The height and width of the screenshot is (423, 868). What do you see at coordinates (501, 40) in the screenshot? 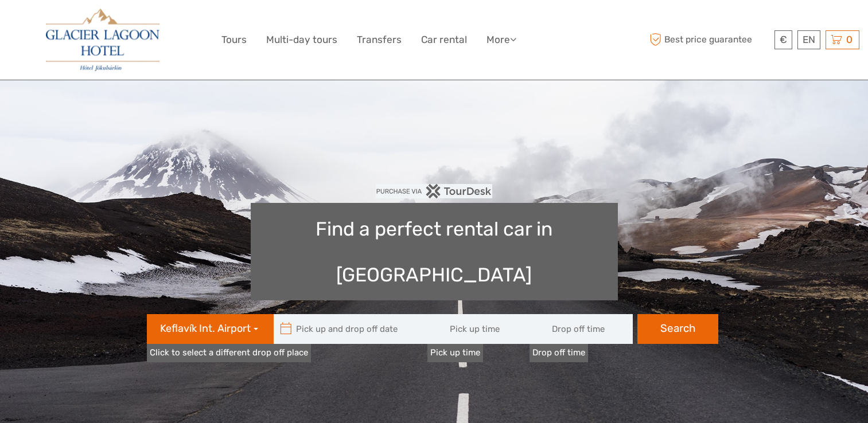
I see `a: More` at bounding box center [501, 40].